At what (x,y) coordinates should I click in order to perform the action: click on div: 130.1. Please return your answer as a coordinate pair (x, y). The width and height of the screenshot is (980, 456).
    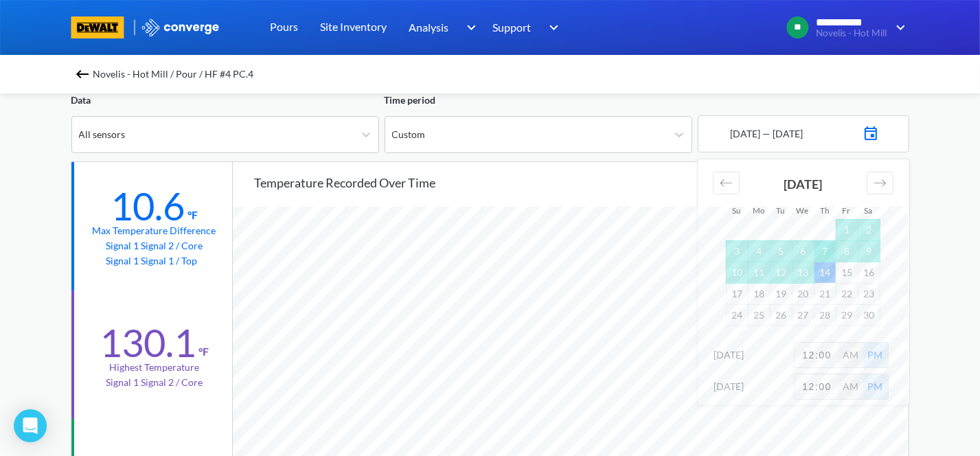
    Looking at the image, I should click on (148, 343).